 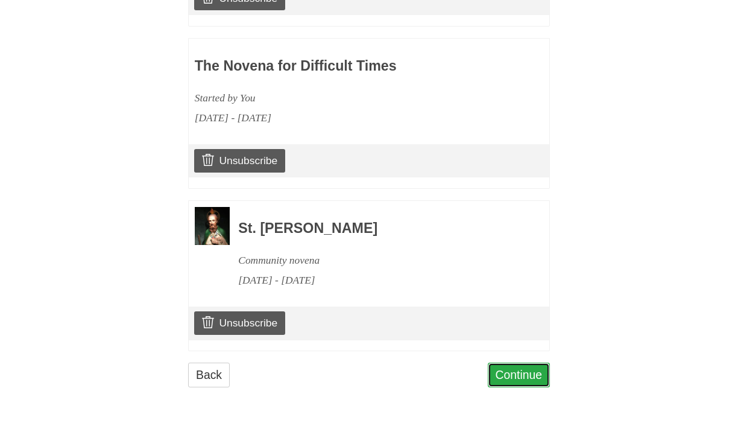 What do you see at coordinates (378, 260) in the screenshot?
I see `div: Community novena` at bounding box center [378, 260].